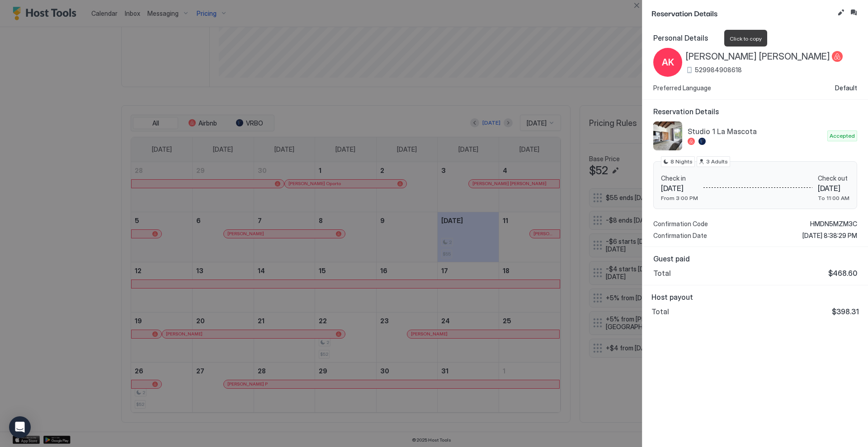  Describe the element at coordinates (845, 312) in the screenshot. I see `span: $398.31` at that location.